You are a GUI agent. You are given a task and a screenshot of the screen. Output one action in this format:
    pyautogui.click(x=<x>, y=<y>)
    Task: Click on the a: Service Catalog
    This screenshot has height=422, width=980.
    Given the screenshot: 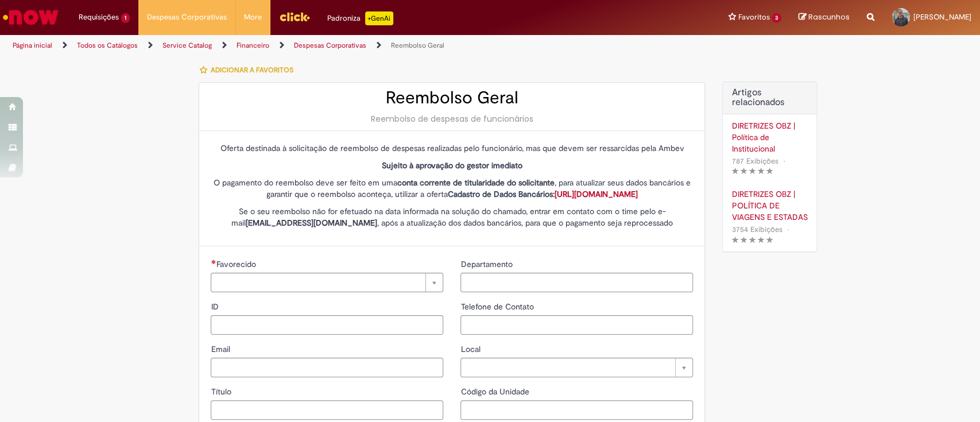 What is the action you would take?
    pyautogui.click(x=187, y=45)
    